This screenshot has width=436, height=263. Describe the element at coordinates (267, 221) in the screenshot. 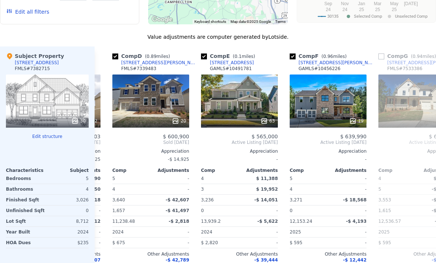

I see `span: -$ 5,622` at that location.